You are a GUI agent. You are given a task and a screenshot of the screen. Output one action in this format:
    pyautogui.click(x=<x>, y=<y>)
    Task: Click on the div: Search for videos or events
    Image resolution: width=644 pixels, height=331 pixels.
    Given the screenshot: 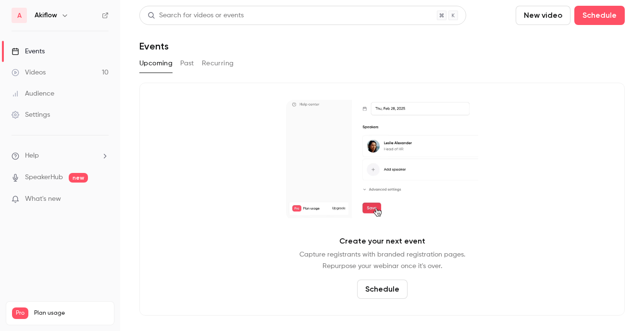 What is the action you would take?
    pyautogui.click(x=195, y=15)
    